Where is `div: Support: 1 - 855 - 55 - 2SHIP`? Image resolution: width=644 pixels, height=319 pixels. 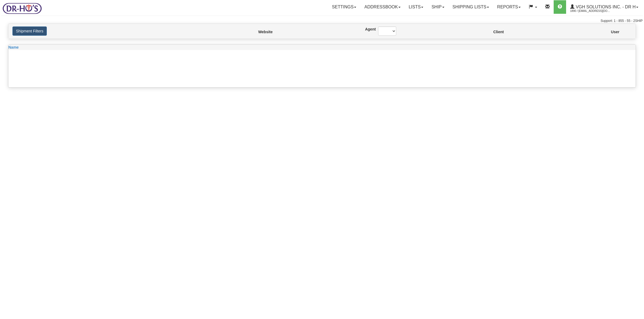
div: Support: 1 - 855 - 55 - 2SHIP is located at coordinates (322, 20).